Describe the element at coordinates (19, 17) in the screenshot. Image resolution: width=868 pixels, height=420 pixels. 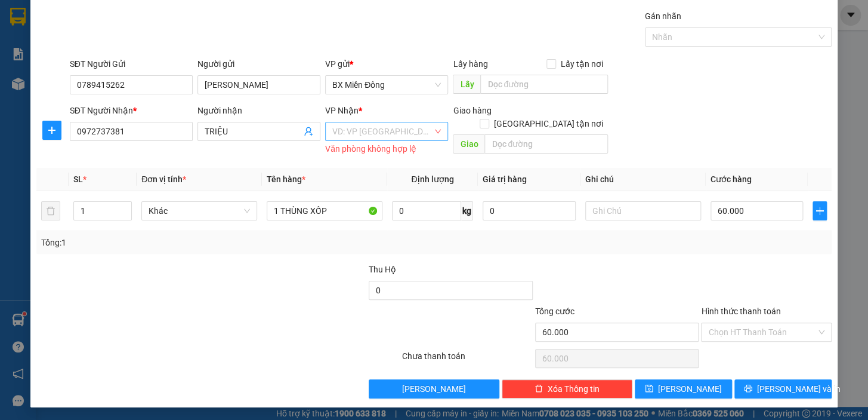
I see `span: Gửi:` at that location.